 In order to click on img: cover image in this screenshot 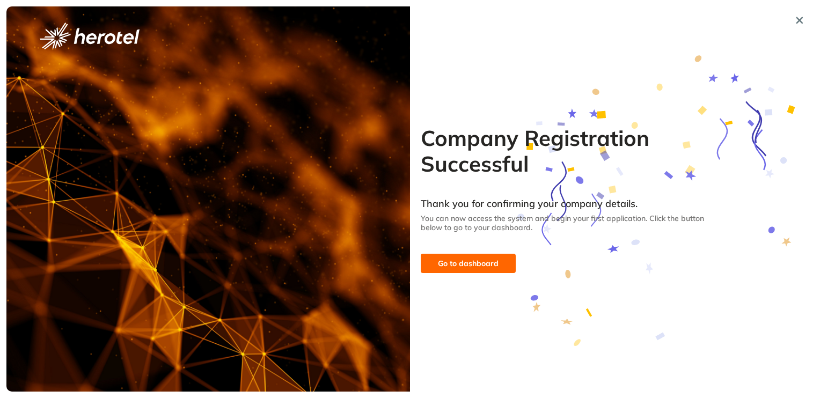, I will do `click(208, 199)`.